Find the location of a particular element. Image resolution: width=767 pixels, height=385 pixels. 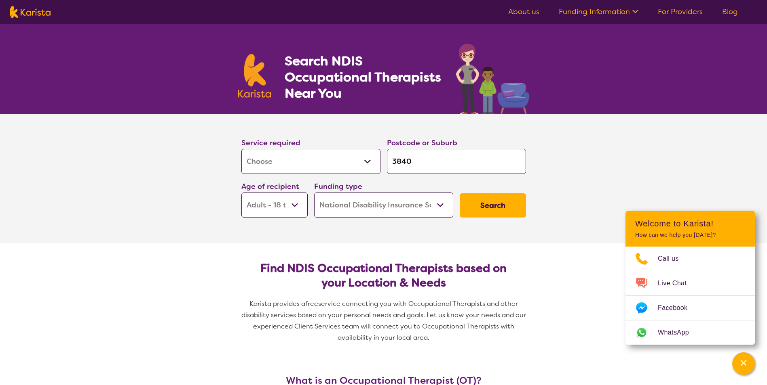

a: For Providers is located at coordinates (680, 12).